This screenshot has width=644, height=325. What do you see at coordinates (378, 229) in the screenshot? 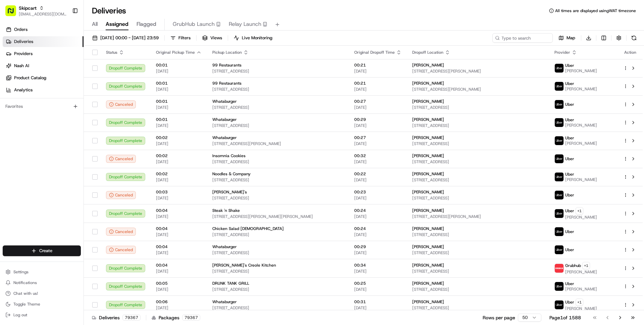
I see `span: 00:24` at bounding box center [378, 229].